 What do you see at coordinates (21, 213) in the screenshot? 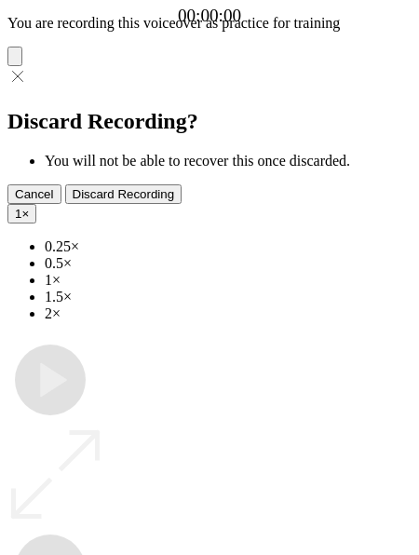
I see `button: 1×` at bounding box center [21, 213].